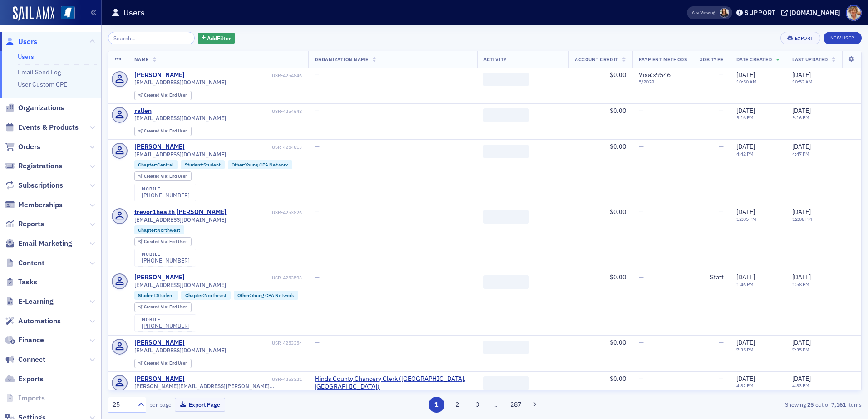 This screenshot has height=419, width=868. I want to click on div: Other:, so click(260, 164).